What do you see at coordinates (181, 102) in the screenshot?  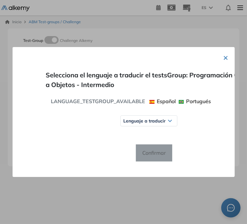 I see `img: BRA` at bounding box center [181, 102].